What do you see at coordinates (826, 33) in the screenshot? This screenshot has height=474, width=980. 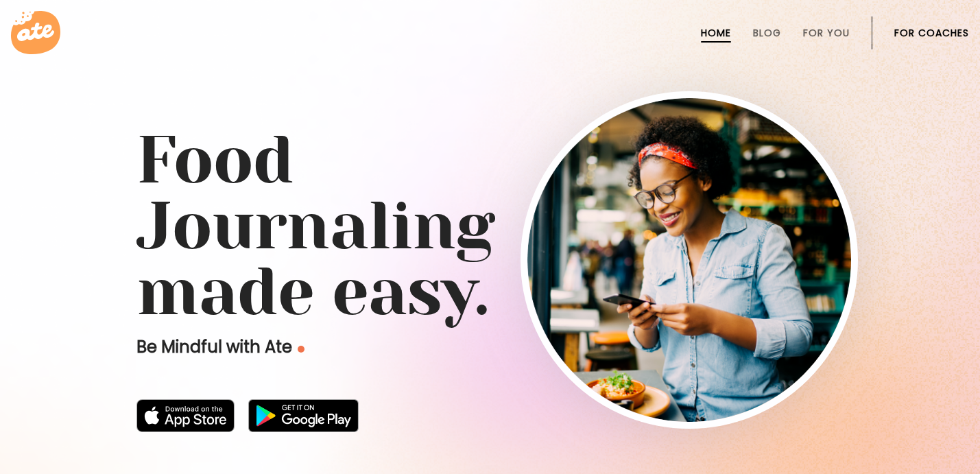 I see `a: For You` at bounding box center [826, 33].